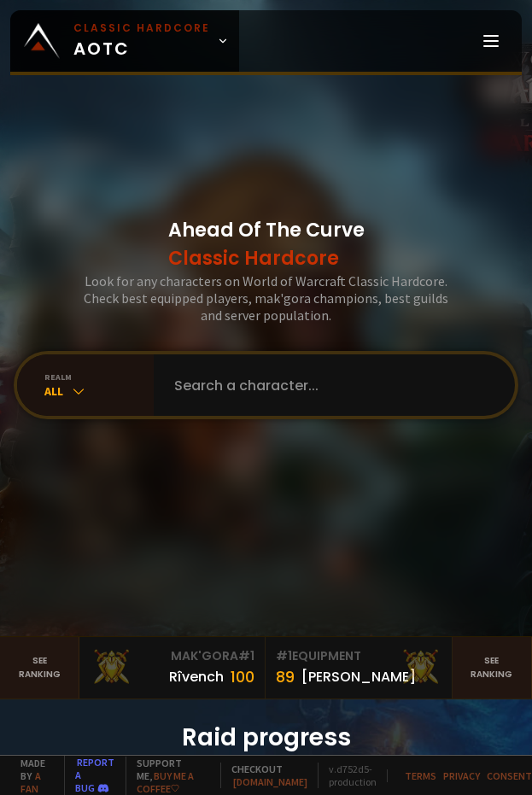 The image size is (532, 795). I want to click on a: Seeranking, so click(492, 668).